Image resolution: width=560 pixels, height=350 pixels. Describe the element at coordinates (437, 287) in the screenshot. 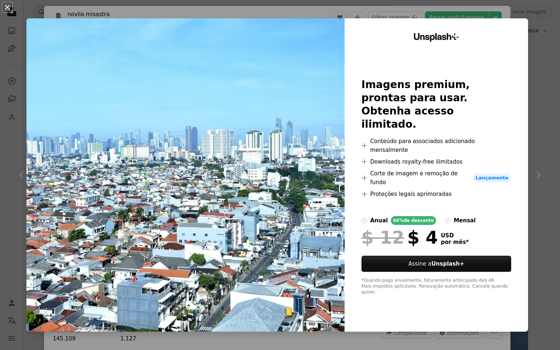

I see `div: *Quando pago anualmente, faturamento antecipado de $ 48 Mais impostos aplicáveis. Renovação autom...` at that location.